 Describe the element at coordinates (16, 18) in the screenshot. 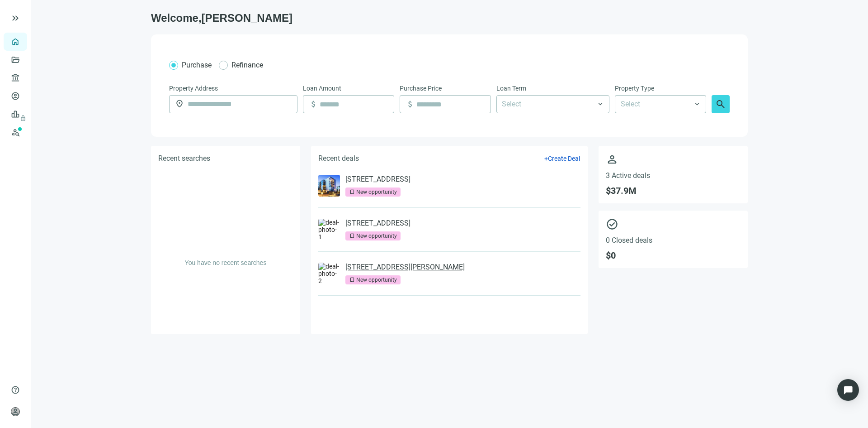

I see `button: keyboard_double_arrow_right` at that location.